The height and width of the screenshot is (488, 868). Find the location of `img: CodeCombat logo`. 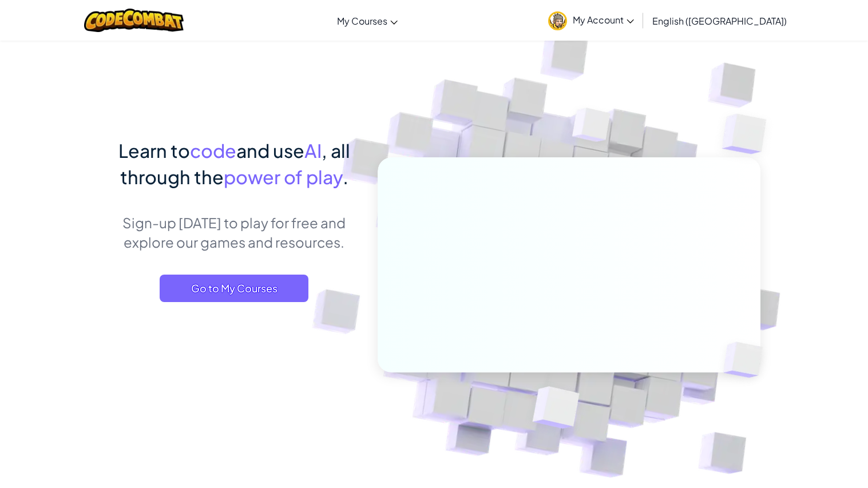

img: CodeCombat logo is located at coordinates (134, 20).